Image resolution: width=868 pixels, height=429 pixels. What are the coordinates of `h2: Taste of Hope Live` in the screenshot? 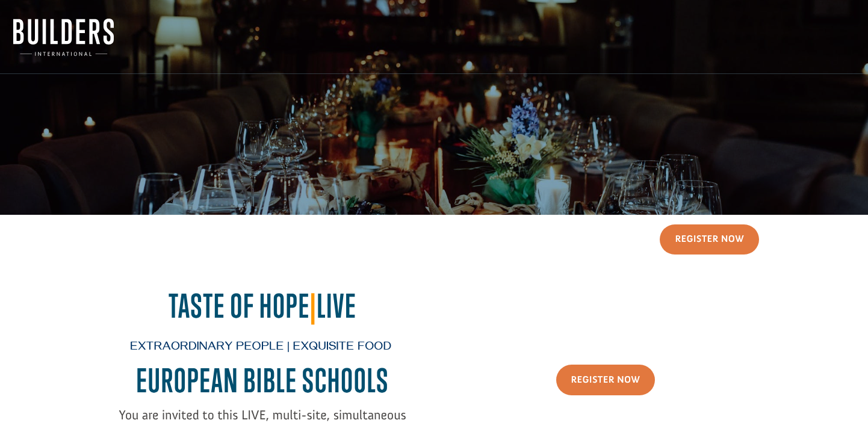 It's located at (262, 309).